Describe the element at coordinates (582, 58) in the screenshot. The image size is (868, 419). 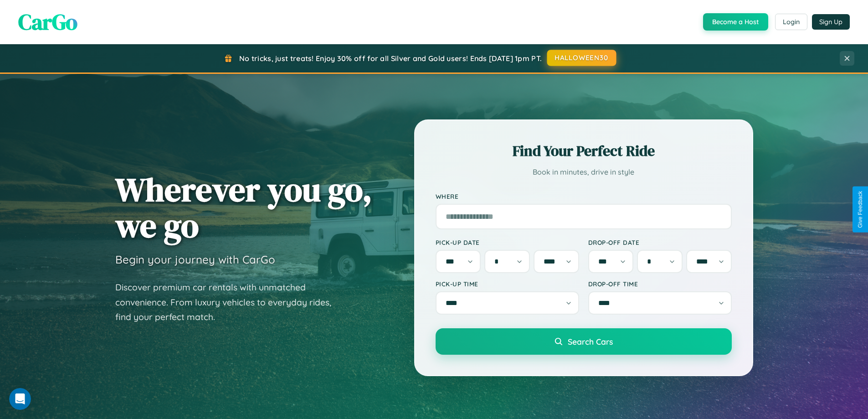
I see `button: HALLOWEEN30` at that location.